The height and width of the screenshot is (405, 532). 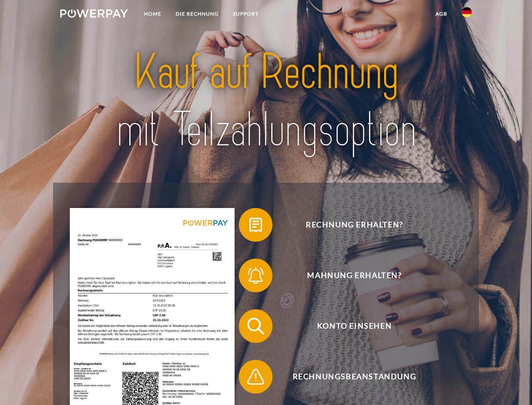 I want to click on a: Konto einsehen, so click(x=348, y=326).